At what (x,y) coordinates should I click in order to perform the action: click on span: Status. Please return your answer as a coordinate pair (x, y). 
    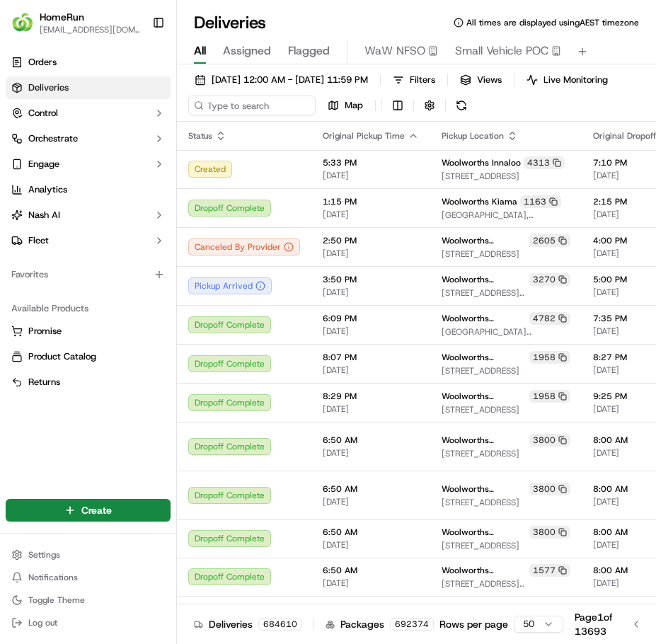
    Looking at the image, I should click on (200, 136).